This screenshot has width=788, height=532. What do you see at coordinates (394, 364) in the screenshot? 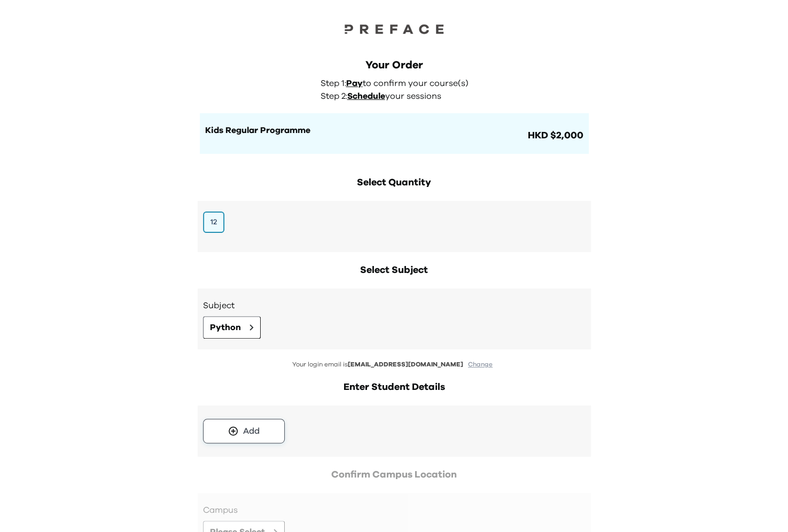
I see `p: Your login email is` at bounding box center [394, 364].